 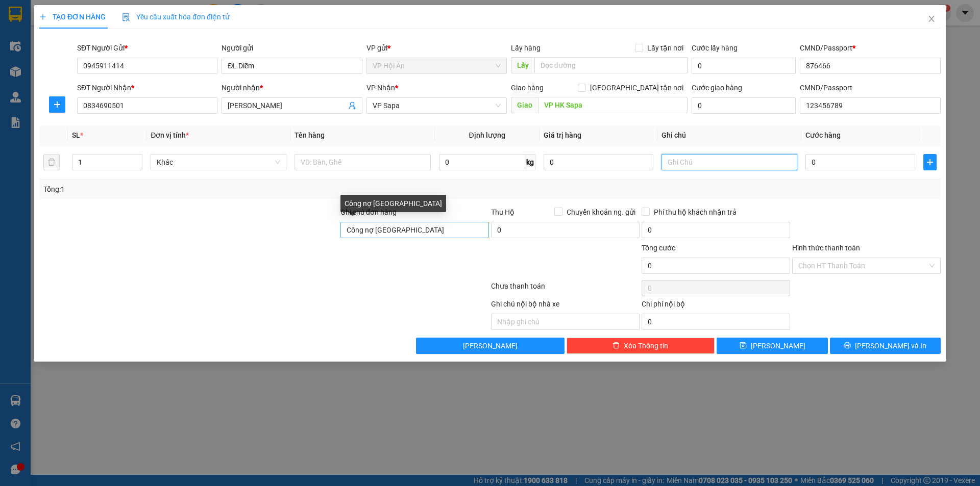 What do you see at coordinates (436, 66) in the screenshot?
I see `span: VP Hội An` at bounding box center [436, 66].